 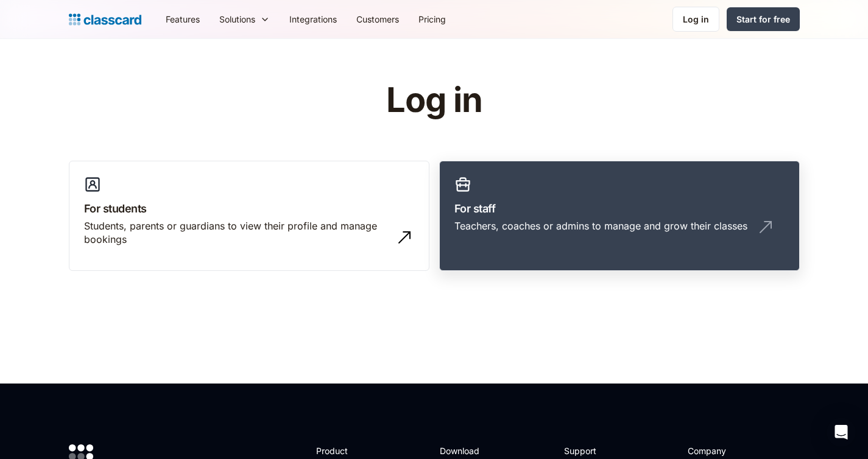 I want to click on a: home, so click(x=105, y=19).